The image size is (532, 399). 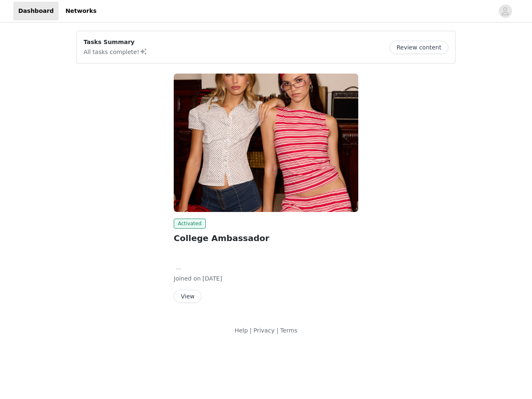 What do you see at coordinates (187, 278) in the screenshot?
I see `span: Joined on` at bounding box center [187, 278].